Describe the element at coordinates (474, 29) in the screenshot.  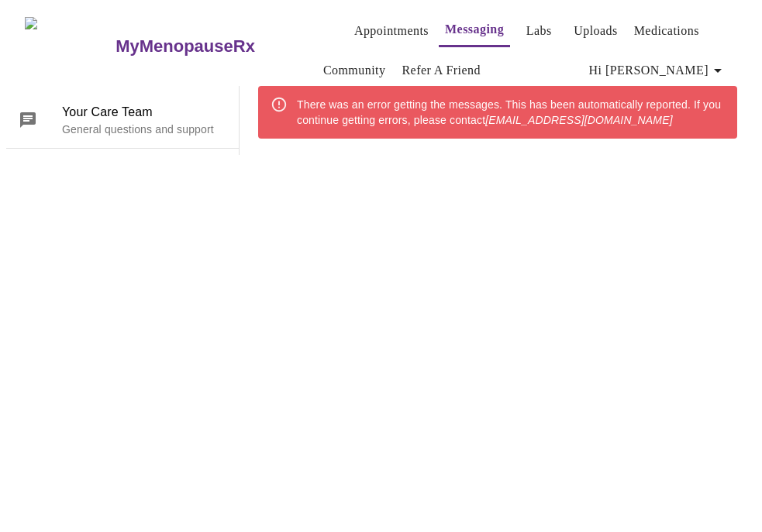
I see `a: Messaging` at that location.